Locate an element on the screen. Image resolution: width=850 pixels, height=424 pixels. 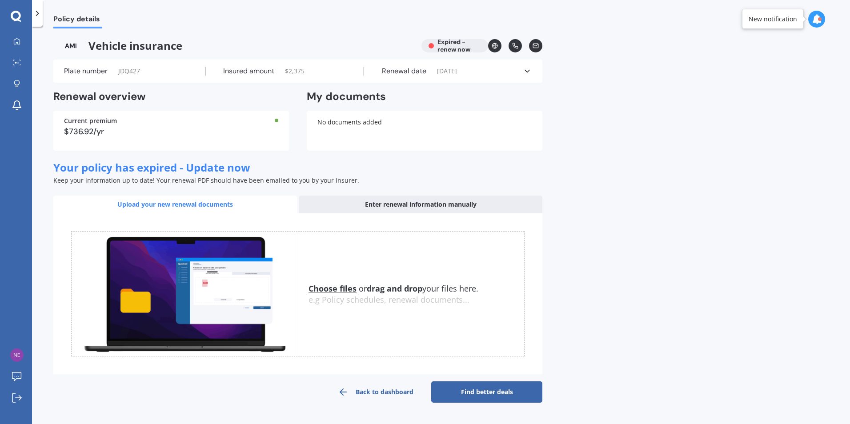
span: or your files here. is located at coordinates (394, 289).